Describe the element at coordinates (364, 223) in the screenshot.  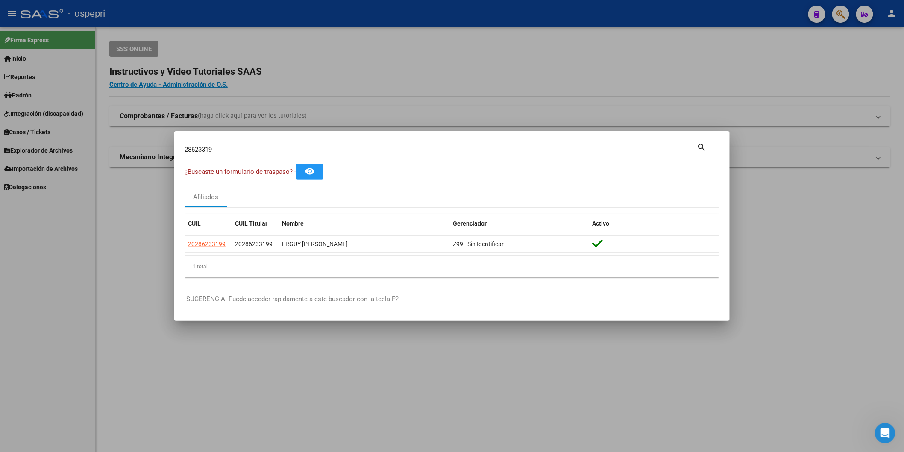
I see `datatable-header-cell: Nombre` at that location.